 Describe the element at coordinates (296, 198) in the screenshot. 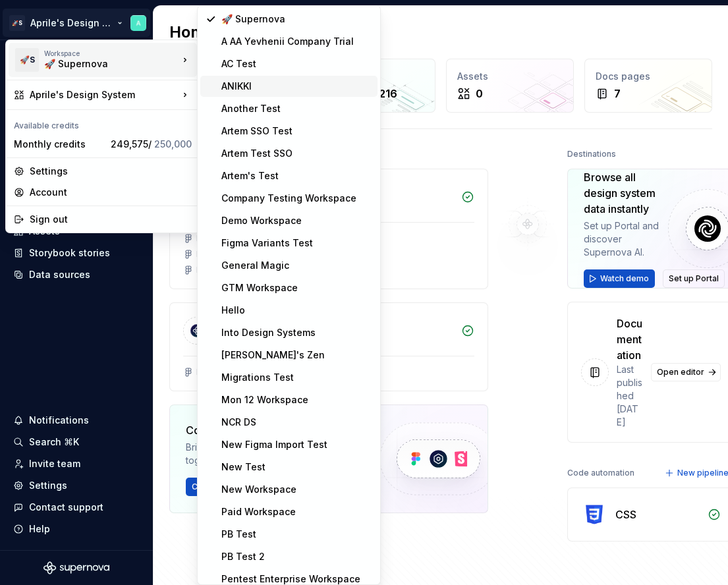

I see `div: Company Testing Workspace` at that location.